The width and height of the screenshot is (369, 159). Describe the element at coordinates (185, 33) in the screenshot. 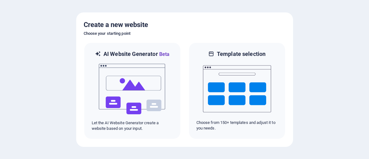

I see `h6: Choose your starting point` at that location.